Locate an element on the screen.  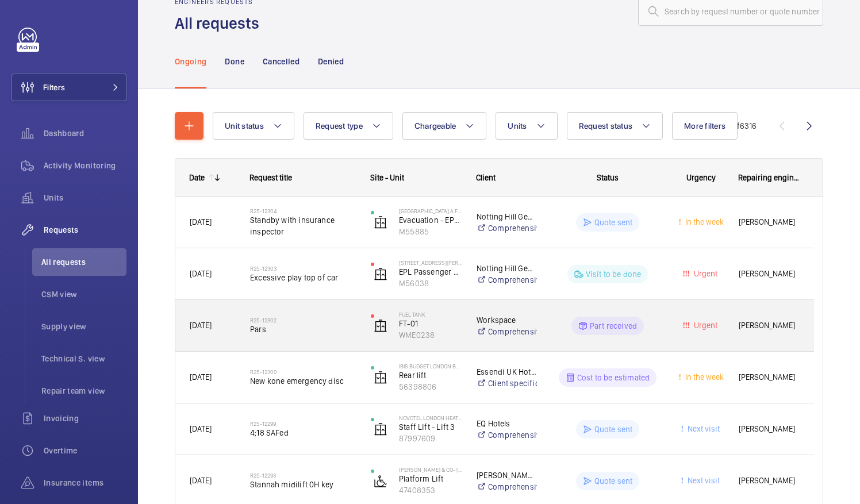
p: Cancelled is located at coordinates (281, 61).